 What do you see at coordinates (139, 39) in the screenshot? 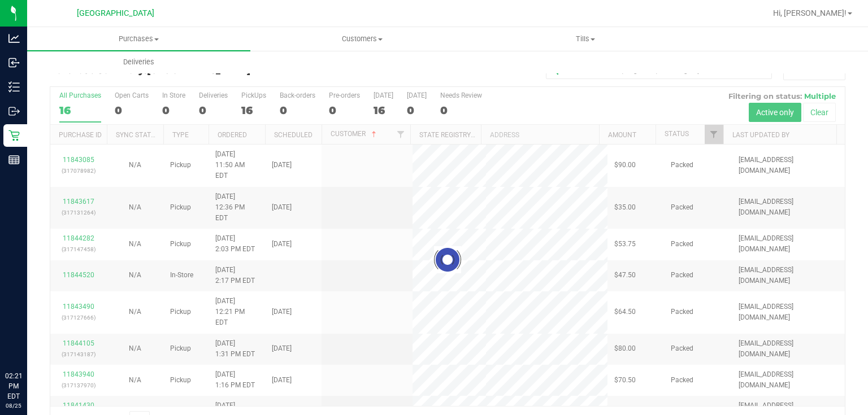
I see `span: Purchases` at bounding box center [139, 39].